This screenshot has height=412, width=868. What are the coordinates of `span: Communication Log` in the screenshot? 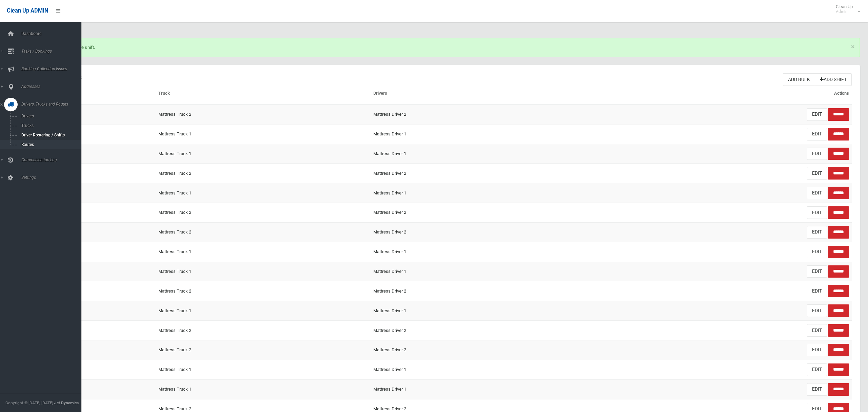 It's located at (50, 160).